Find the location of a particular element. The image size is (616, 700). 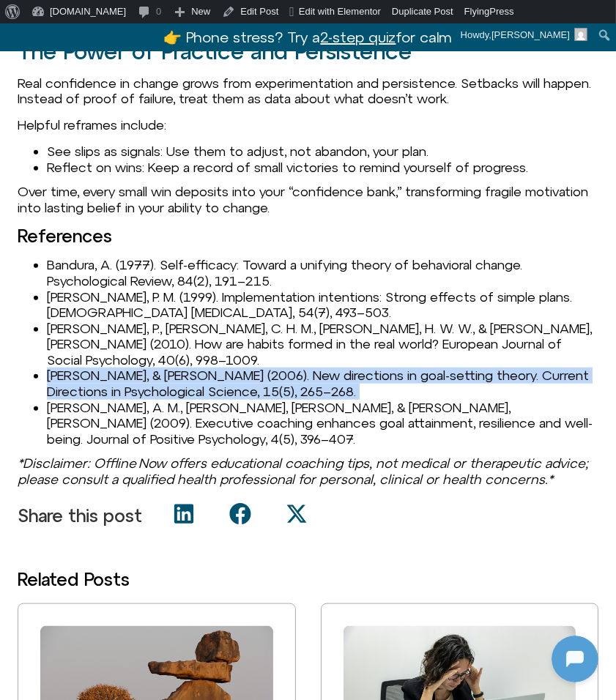

span: Edit with Elementor is located at coordinates (340, 11).